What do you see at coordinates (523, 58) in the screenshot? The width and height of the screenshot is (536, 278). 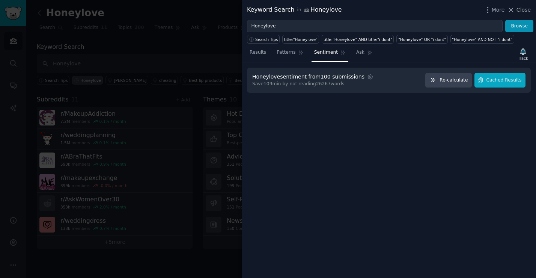 I see `div: Track` at bounding box center [523, 58].